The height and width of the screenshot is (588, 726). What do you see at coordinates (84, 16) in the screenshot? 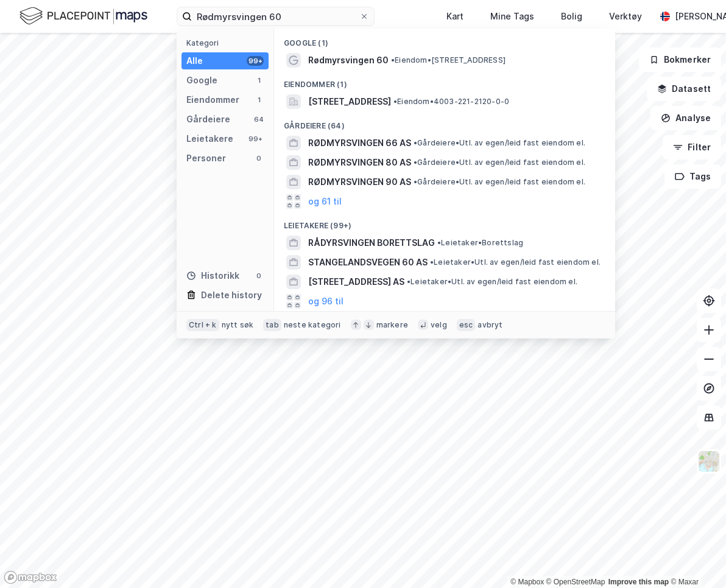
I see `img: logo.f888ab2527a4732fd821a326f86c7f29.svg` at bounding box center [84, 16].